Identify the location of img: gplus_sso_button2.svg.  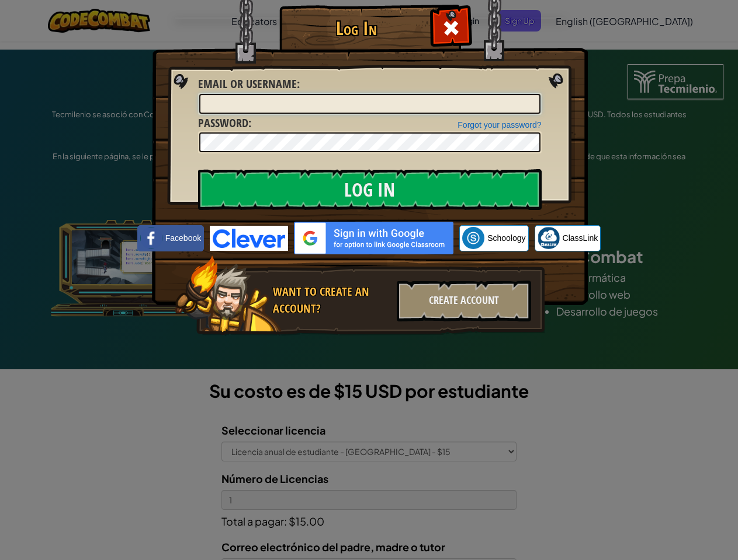
(373, 238).